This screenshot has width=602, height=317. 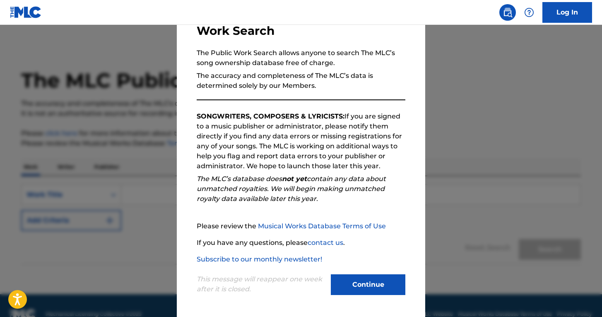 What do you see at coordinates (368, 284) in the screenshot?
I see `button: Continue` at bounding box center [368, 284].